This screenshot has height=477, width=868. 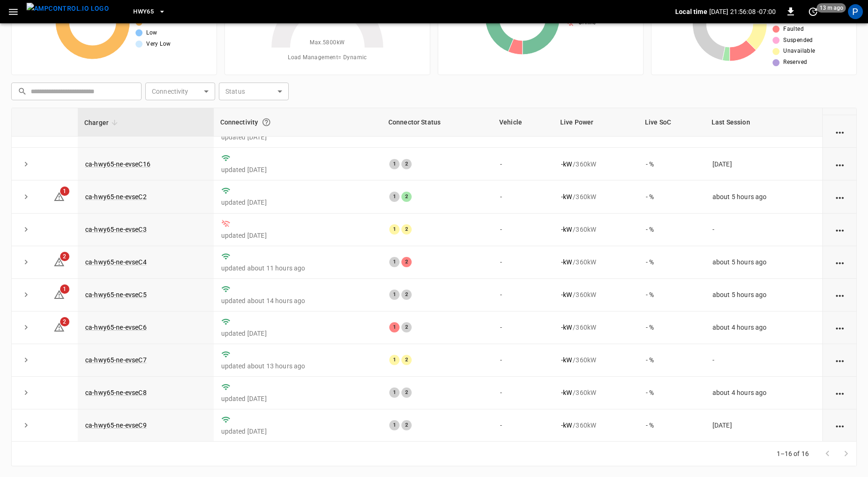 What do you see at coordinates (813, 12) in the screenshot?
I see `button: set refresh interval` at bounding box center [813, 12].